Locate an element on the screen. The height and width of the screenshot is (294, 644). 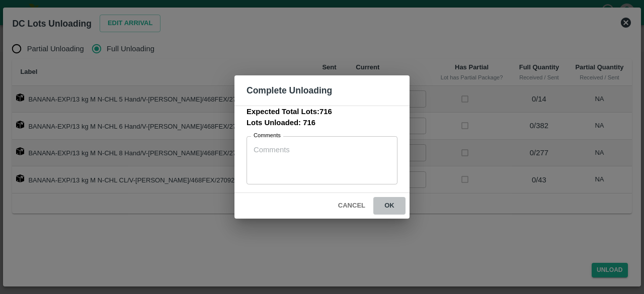
button: Cancel is located at coordinates (352, 205).